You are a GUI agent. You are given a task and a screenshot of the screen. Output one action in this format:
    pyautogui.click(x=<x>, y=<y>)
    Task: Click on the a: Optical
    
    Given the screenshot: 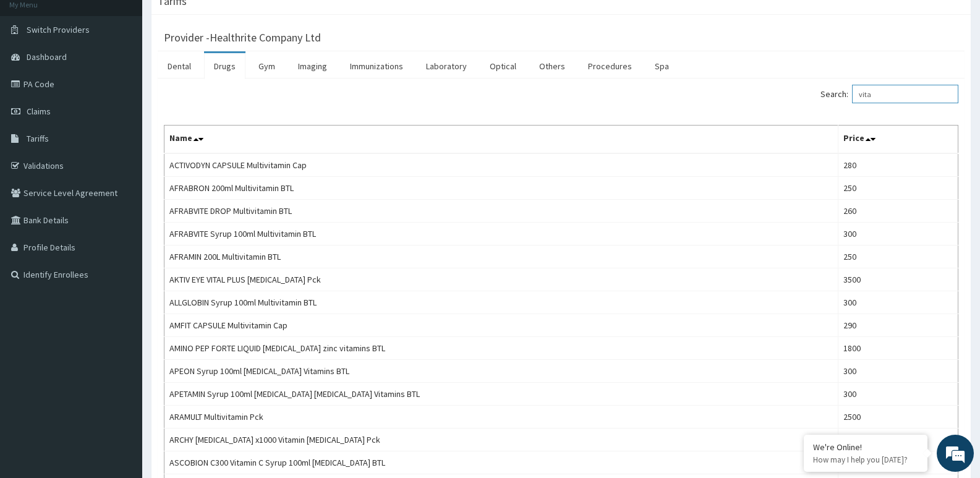 What is the action you would take?
    pyautogui.click(x=503, y=66)
    